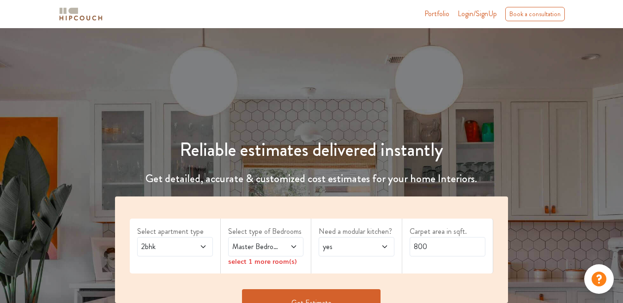 This screenshot has height=303, width=623. Describe the element at coordinates (447, 247) in the screenshot. I see `input: Enter area sqft` at that location.